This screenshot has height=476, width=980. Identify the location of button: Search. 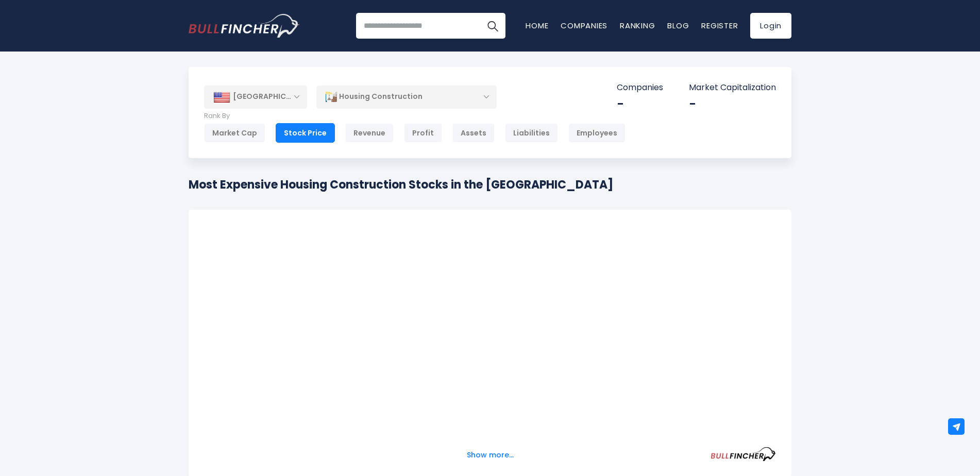
(492, 26).